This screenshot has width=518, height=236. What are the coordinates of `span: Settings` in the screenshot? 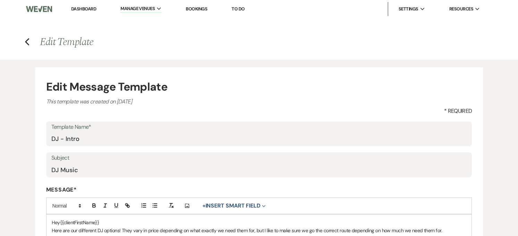 It's located at (409, 9).